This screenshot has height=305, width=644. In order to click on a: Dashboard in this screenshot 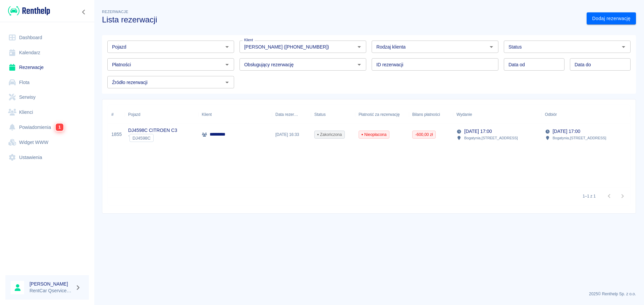, I will do `click(47, 38)`.